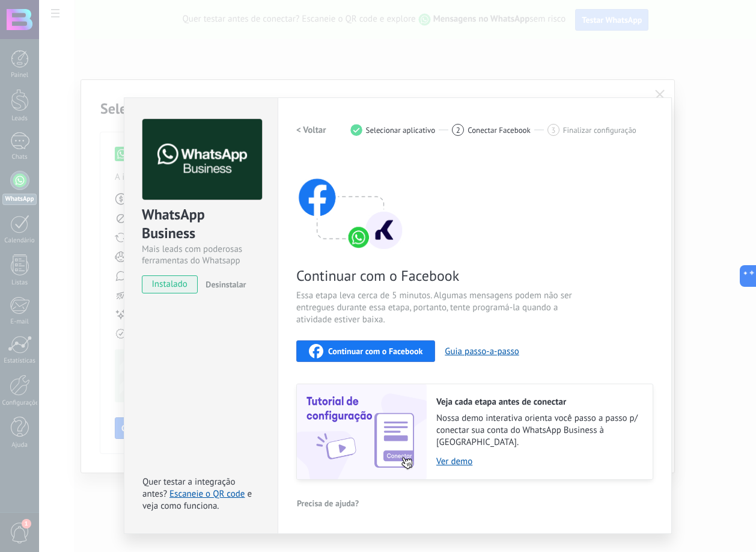  Describe the element at coordinates (328, 504) in the screenshot. I see `button: Precisa de ajuda?` at that location.